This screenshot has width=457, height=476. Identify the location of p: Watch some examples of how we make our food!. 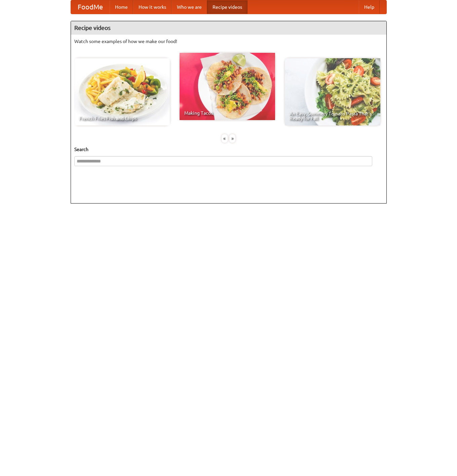
(229, 42).